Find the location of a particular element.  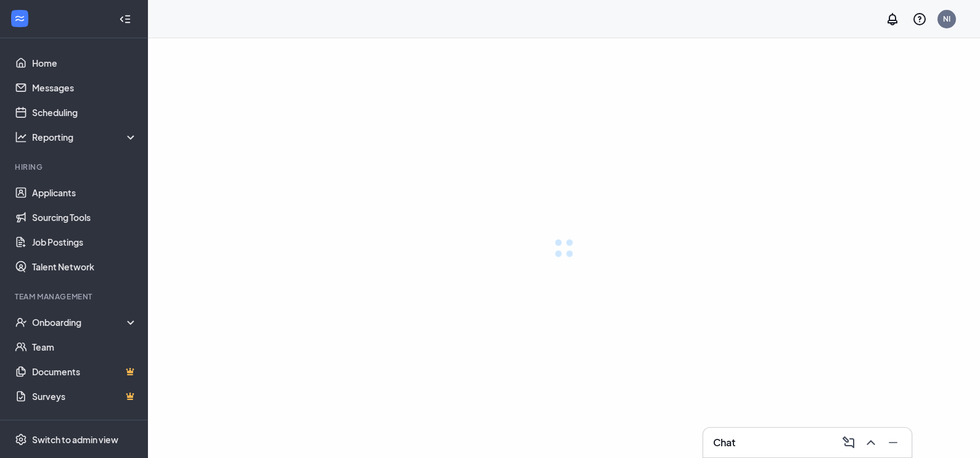

svg: Analysis is located at coordinates (21, 137).